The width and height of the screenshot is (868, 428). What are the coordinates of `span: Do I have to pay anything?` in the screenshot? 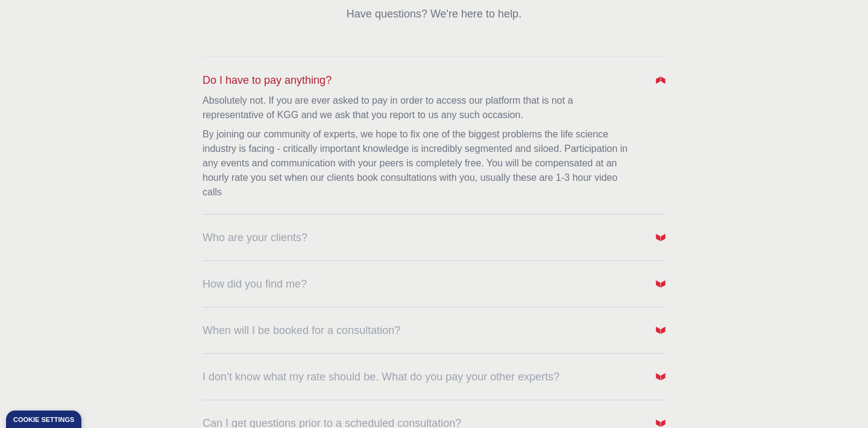 It's located at (267, 80).